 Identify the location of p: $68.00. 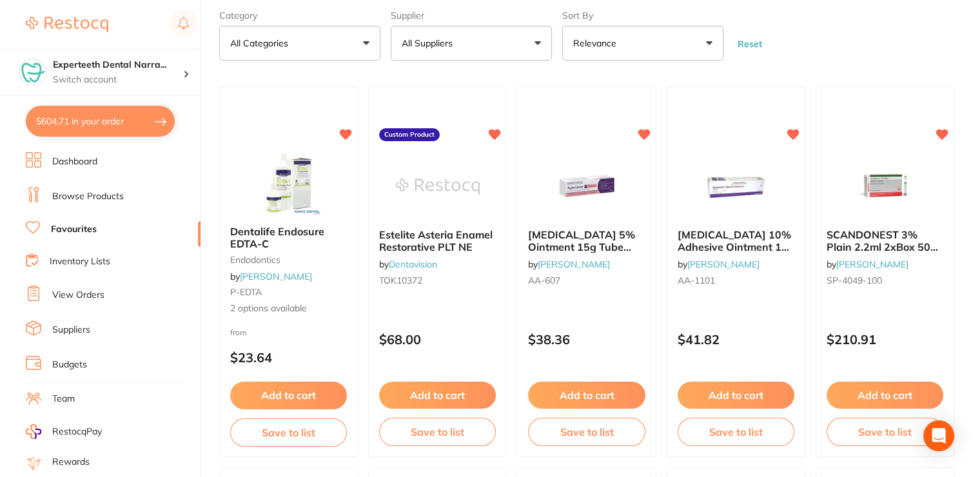
(437, 338).